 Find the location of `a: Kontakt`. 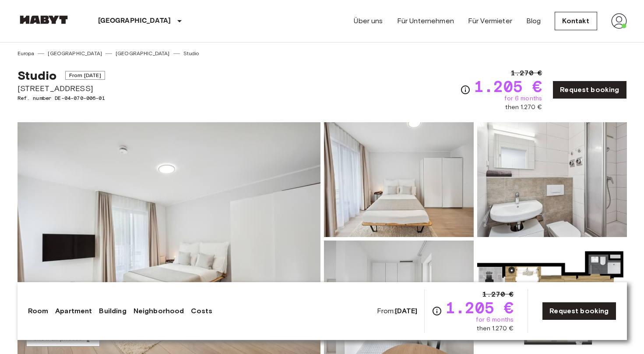

a: Kontakt is located at coordinates (576, 21).